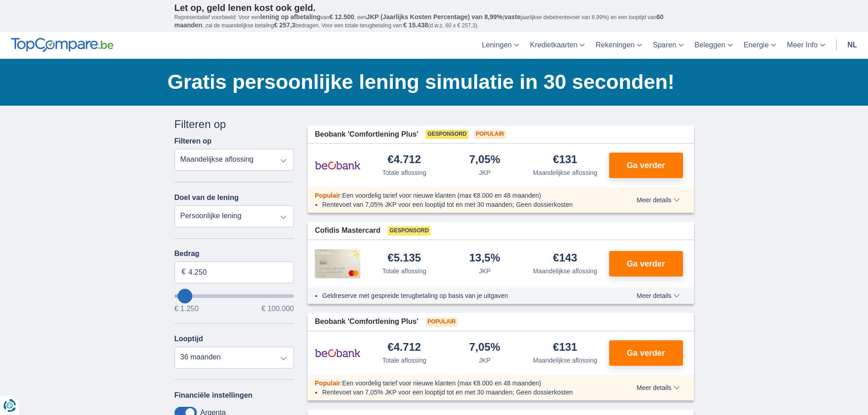 The image size is (868, 415). What do you see at coordinates (565, 258) in the screenshot?
I see `div: €143` at bounding box center [565, 258].